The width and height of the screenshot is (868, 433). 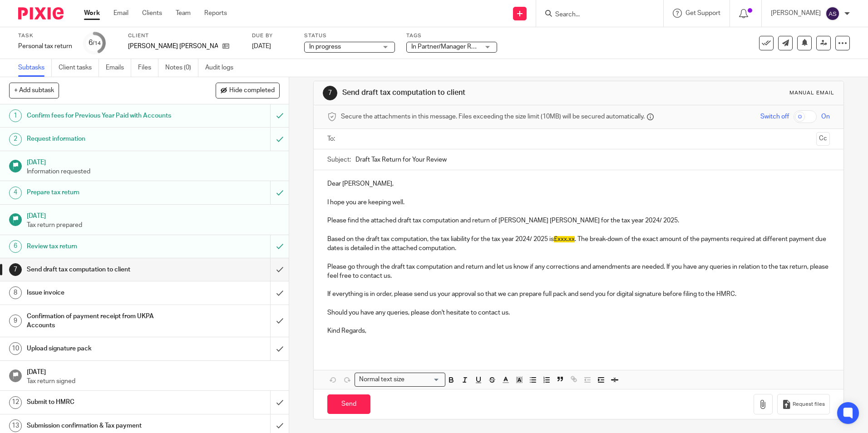 What do you see at coordinates (578, 271) in the screenshot?
I see `p: Please go through the draft tax computation and return and let us know if any corrections and ame...` at bounding box center [578, 271].